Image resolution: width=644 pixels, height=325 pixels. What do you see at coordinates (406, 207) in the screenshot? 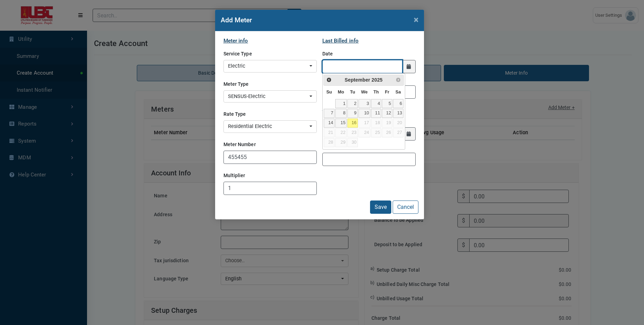
I see `button: Cancel` at bounding box center [406, 207].